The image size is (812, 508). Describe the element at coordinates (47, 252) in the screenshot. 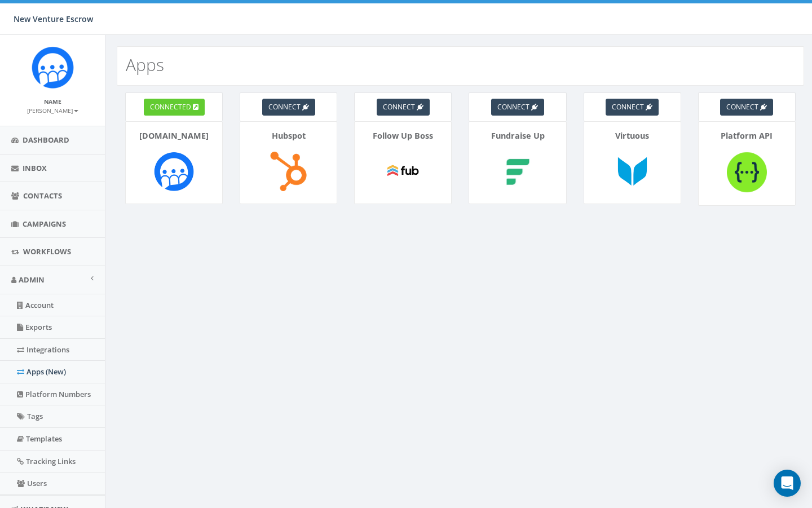

I see `span: Workflows` at that location.